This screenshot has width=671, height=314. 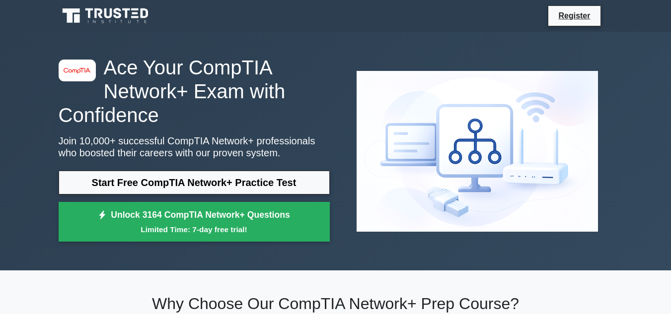 I want to click on h1: Ace Your CompTIA Network+ Exam with Confidence, so click(x=194, y=91).